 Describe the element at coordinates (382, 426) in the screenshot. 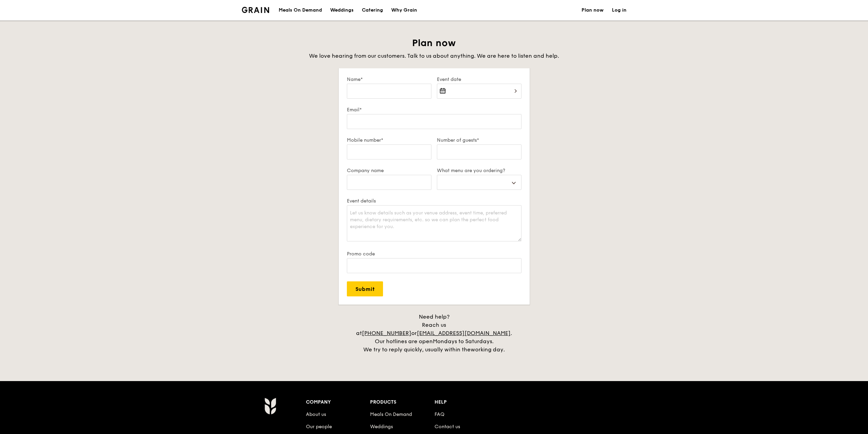

I see `a: Weddings` at that location.